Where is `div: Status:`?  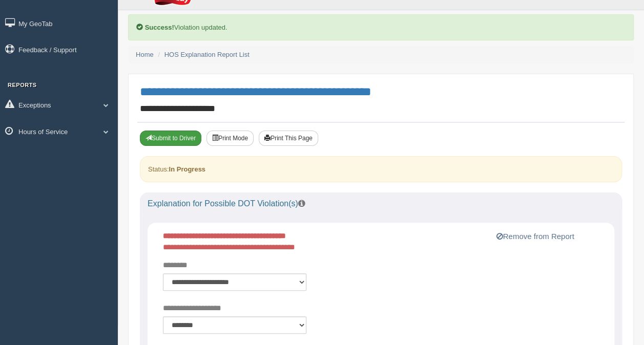
div: Status: is located at coordinates (380, 169).